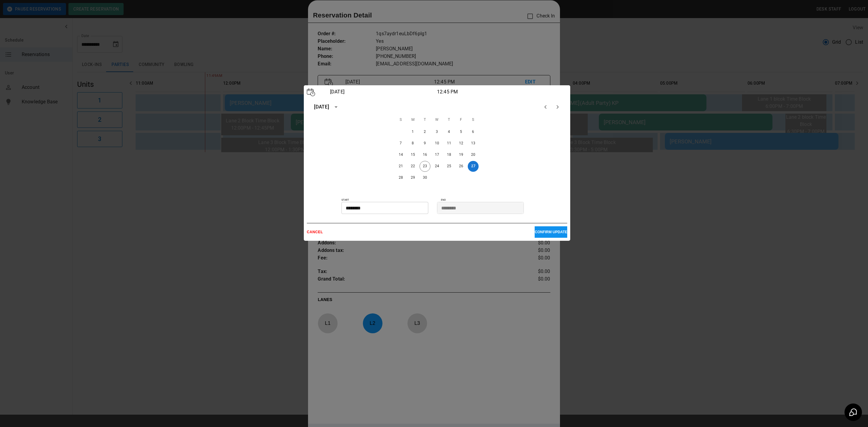 The height and width of the screenshot is (427, 868). I want to click on input: Choose time, selected time is 2:45 PM, so click(478, 208).